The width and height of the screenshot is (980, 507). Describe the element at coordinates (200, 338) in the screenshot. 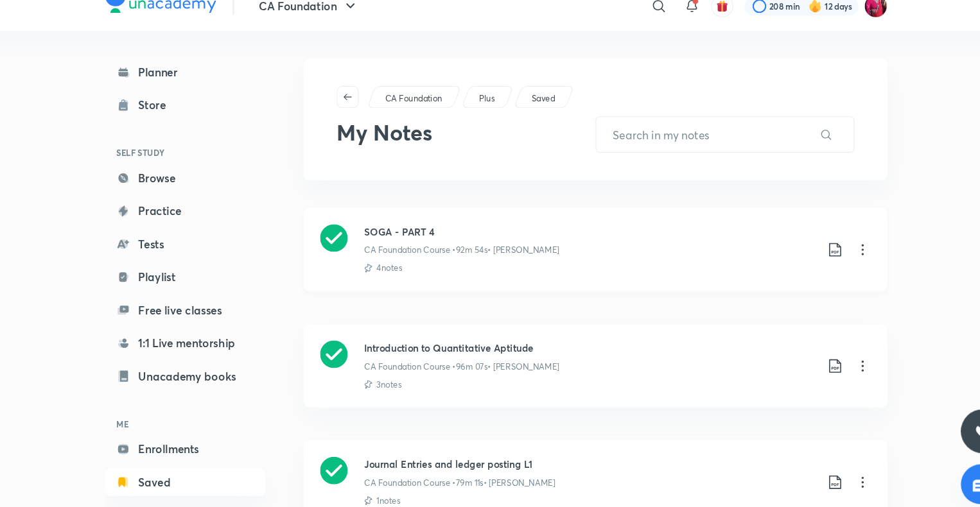

I see `a: 1:1 Live mentorship` at that location.